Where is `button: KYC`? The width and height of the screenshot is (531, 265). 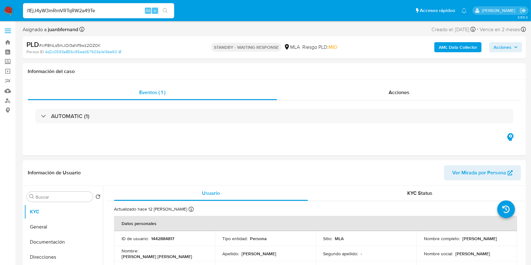
button: KYC is located at coordinates (64, 212).